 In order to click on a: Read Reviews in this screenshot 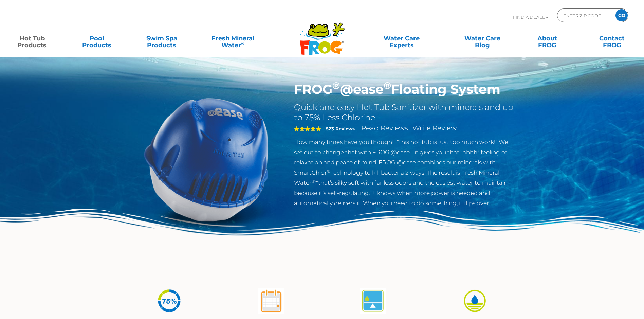, I will do `click(385, 128)`.